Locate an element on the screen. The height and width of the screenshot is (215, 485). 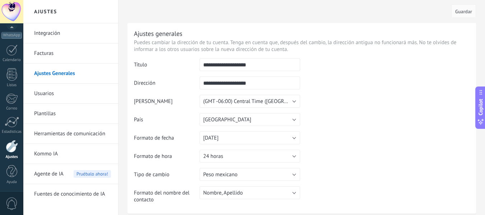
p: Puedes cambiar la dirección de tu cuenta. Tenga en cuenta que, después del cambio, la dirección a... is located at coordinates (302, 46).